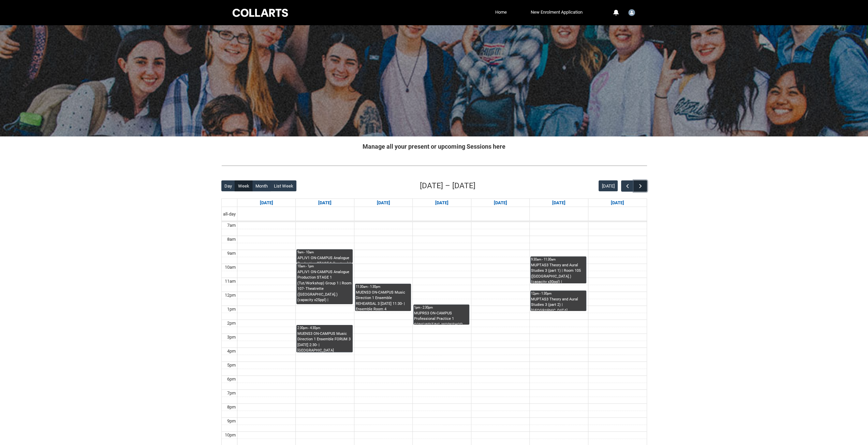 The width and height of the screenshot is (868, 445). Describe the element at coordinates (500, 203) in the screenshot. I see `a: Go to September 18, 2025` at that location.